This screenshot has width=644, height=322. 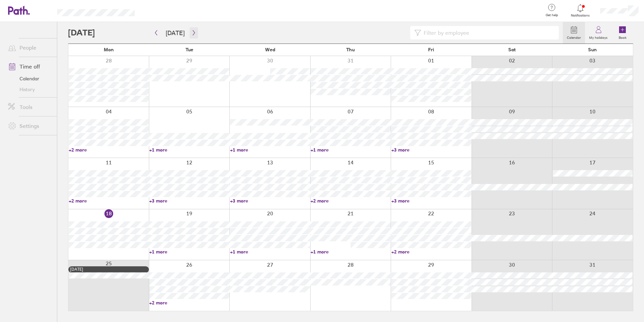 I want to click on a: History, so click(x=29, y=89).